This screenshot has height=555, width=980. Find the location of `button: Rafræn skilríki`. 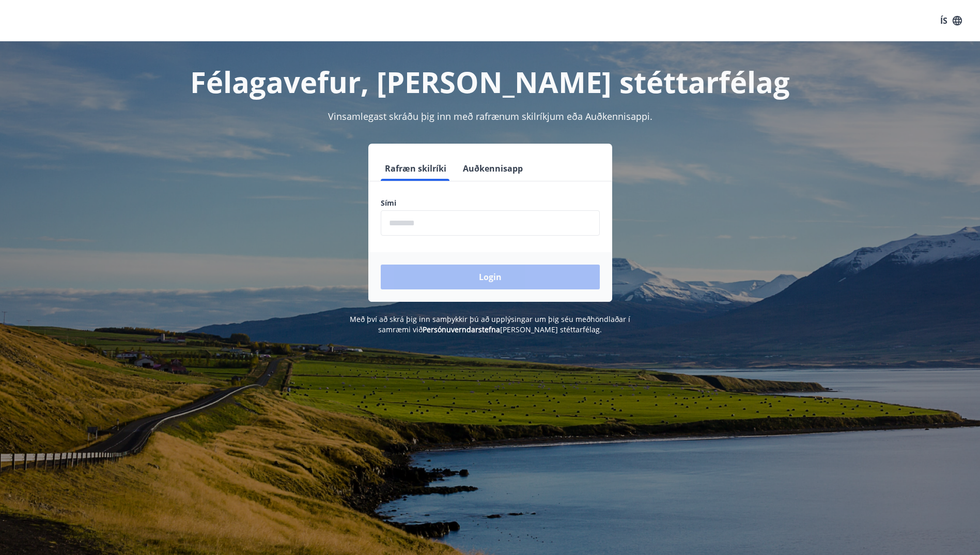

button: Rafræn skilríki is located at coordinates (416, 169).